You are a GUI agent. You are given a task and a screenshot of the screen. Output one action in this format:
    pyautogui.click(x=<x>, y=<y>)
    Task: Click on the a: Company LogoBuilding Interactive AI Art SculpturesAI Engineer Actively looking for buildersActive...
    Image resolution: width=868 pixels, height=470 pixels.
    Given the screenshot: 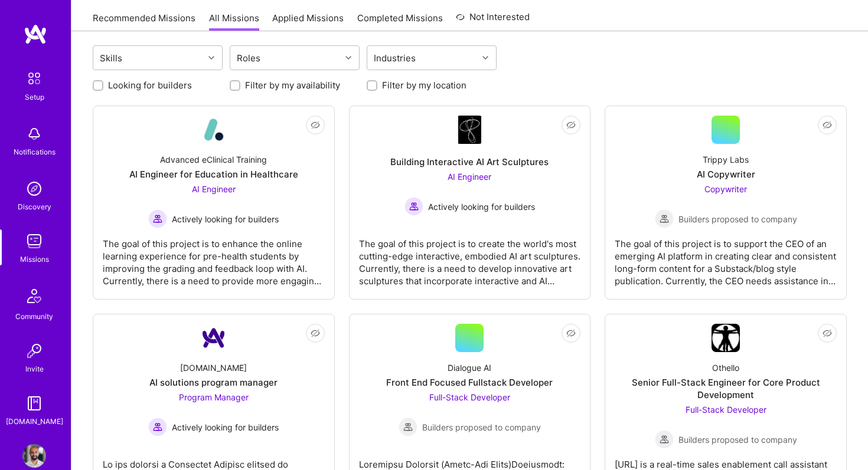 What is the action you would take?
    pyautogui.click(x=470, y=202)
    